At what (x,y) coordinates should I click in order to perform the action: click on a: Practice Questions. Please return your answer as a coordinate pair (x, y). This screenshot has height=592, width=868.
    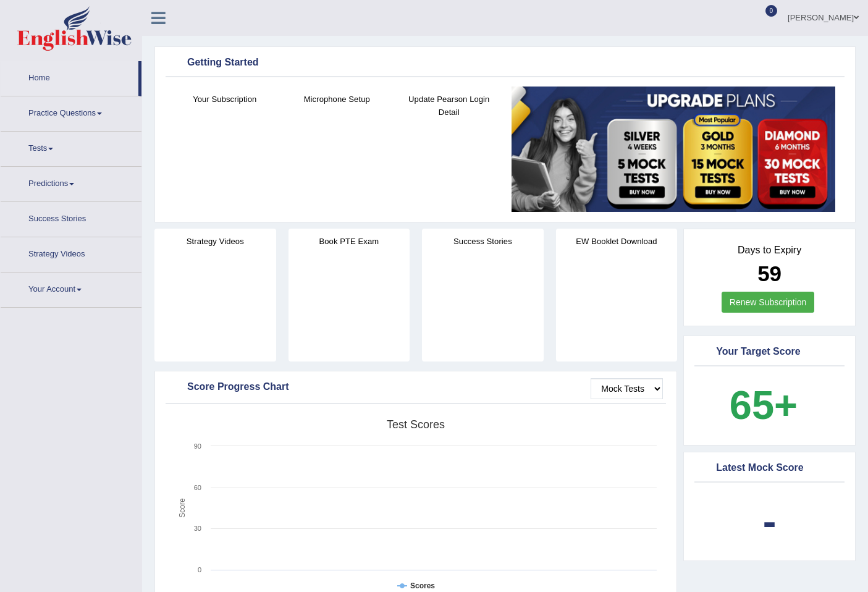
    Looking at the image, I should click on (71, 112).